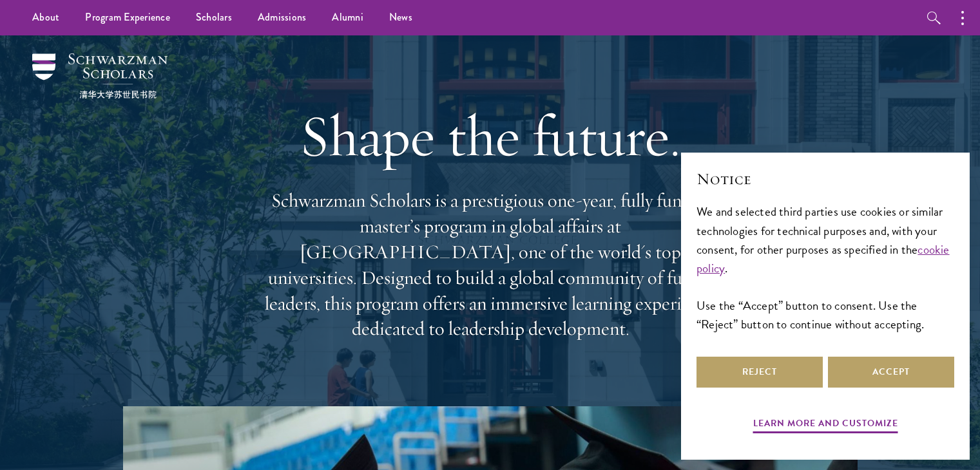 The image size is (980, 470). What do you see at coordinates (759, 373) in the screenshot?
I see `button: Reject` at bounding box center [759, 373].